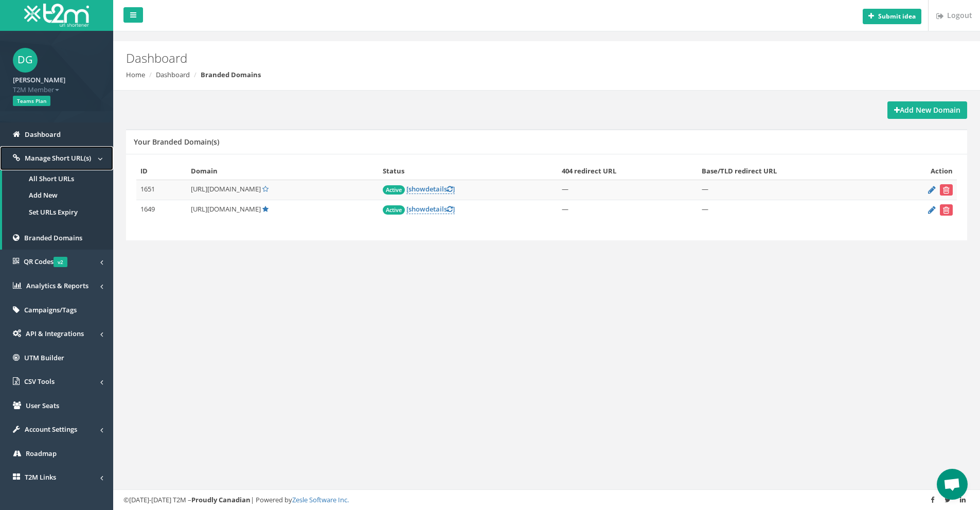 Image resolution: width=980 pixels, height=510 pixels. Describe the element at coordinates (468, 171) in the screenshot. I see `th: Status` at that location.